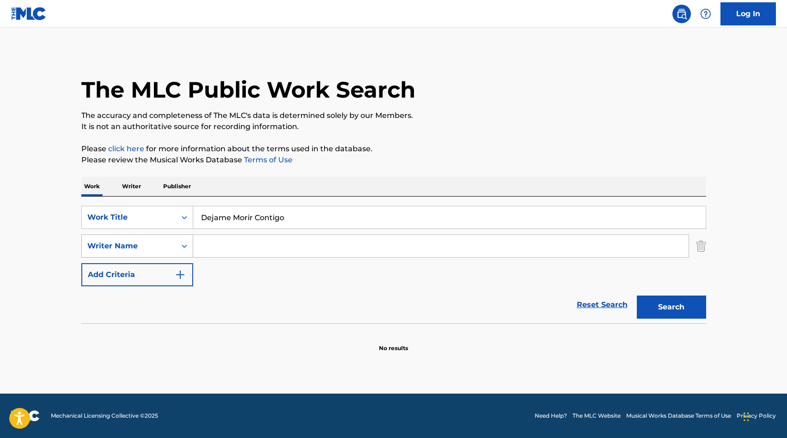 This screenshot has height=438, width=787. Describe the element at coordinates (394, 264) in the screenshot. I see `form: Search Form` at that location.